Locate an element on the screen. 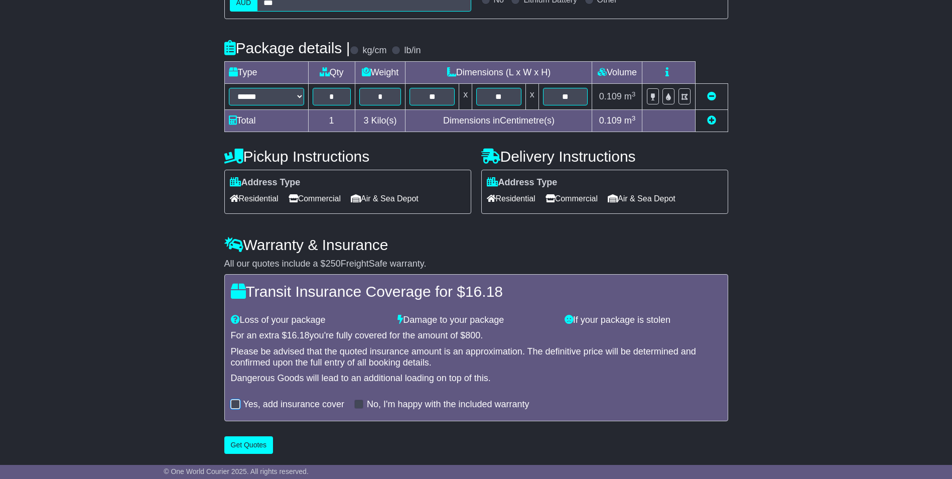 The image size is (952, 479). h4: Warranty & Insurance is located at coordinates (476, 244).